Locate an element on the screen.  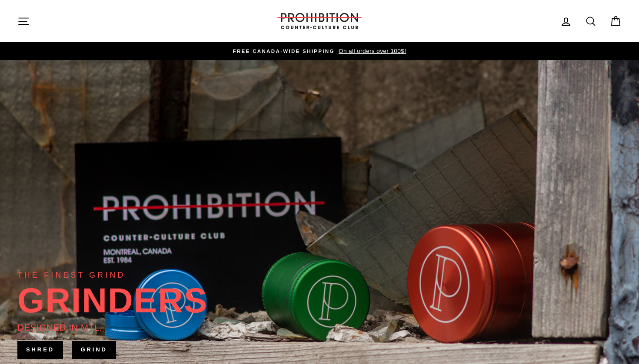
div: DESIGNED IN MTL. is located at coordinates (60, 327).